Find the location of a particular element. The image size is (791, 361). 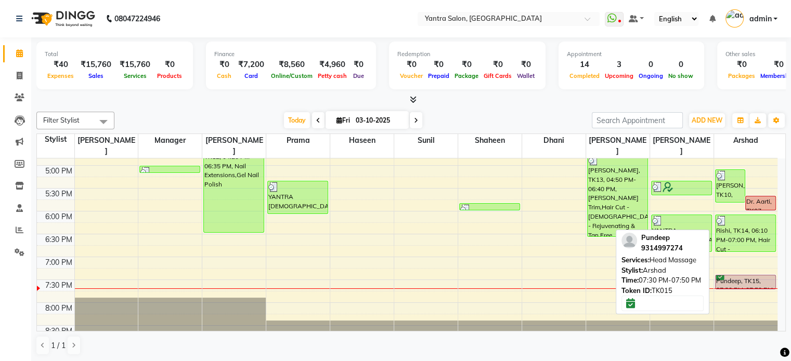

div: TK015 is located at coordinates (663, 291).